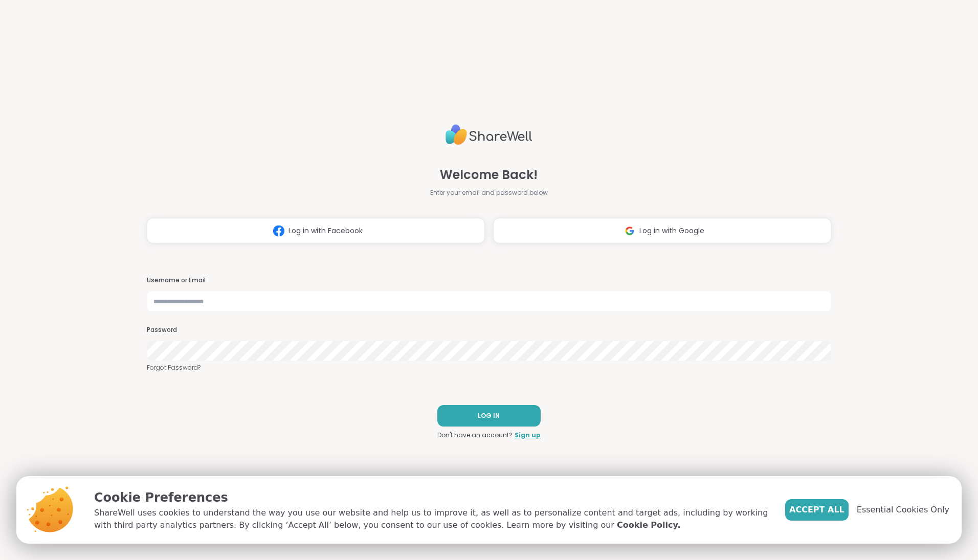 This screenshot has height=560, width=978. I want to click on h3: Password, so click(489, 330).